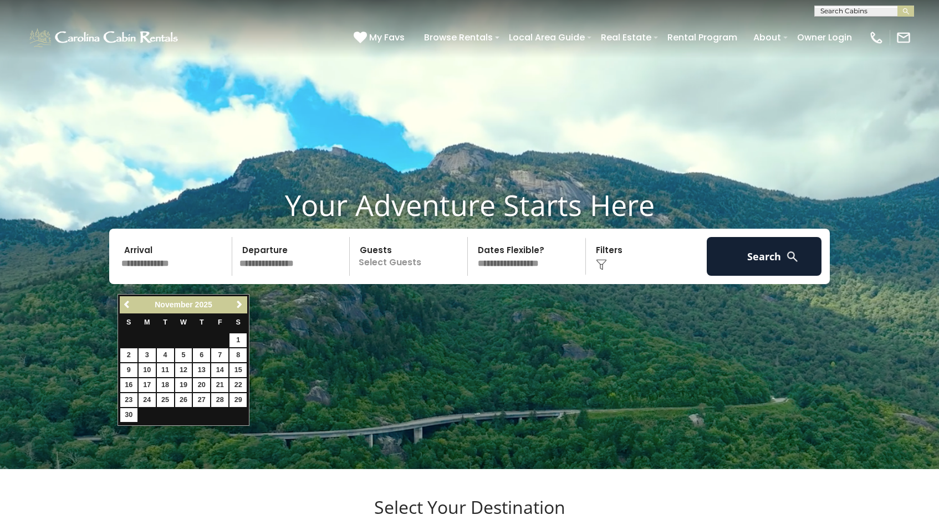 The image size is (939, 515). Describe the element at coordinates (183, 323) in the screenshot. I see `span: Wednesday` at that location.